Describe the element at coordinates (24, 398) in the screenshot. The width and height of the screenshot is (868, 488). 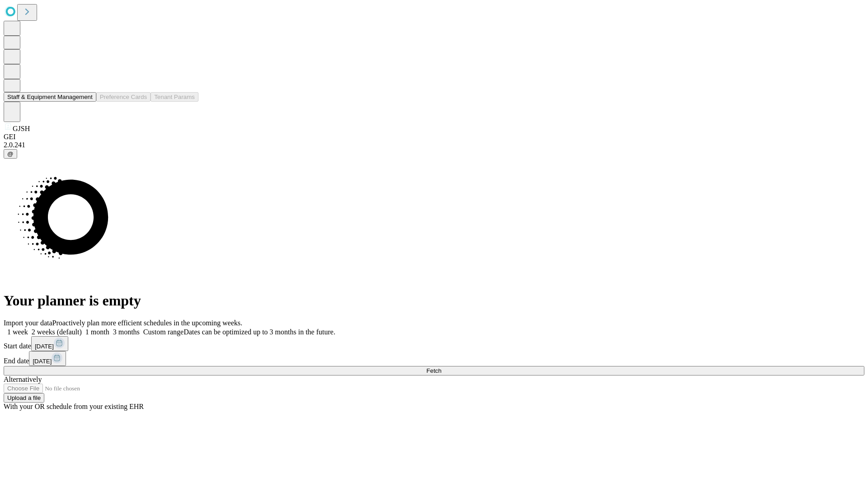
I see `button: Upload a file` at that location.